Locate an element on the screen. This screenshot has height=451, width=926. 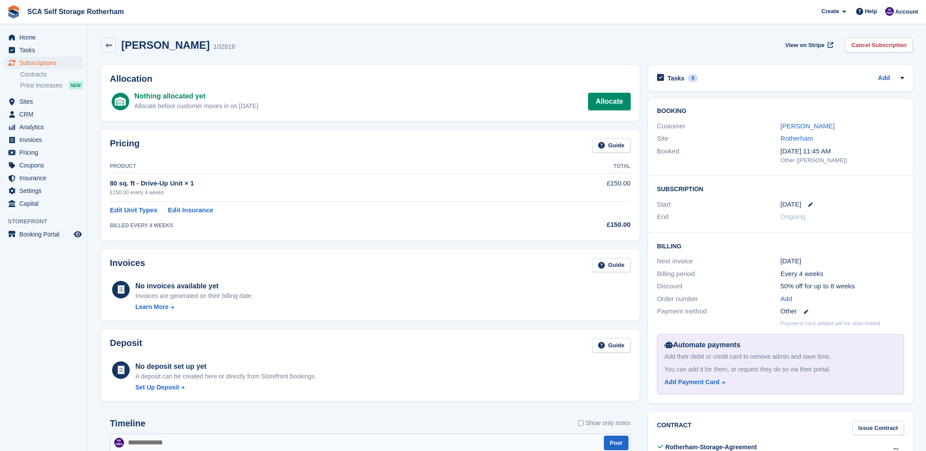
span: Sites is located at coordinates (46, 102).